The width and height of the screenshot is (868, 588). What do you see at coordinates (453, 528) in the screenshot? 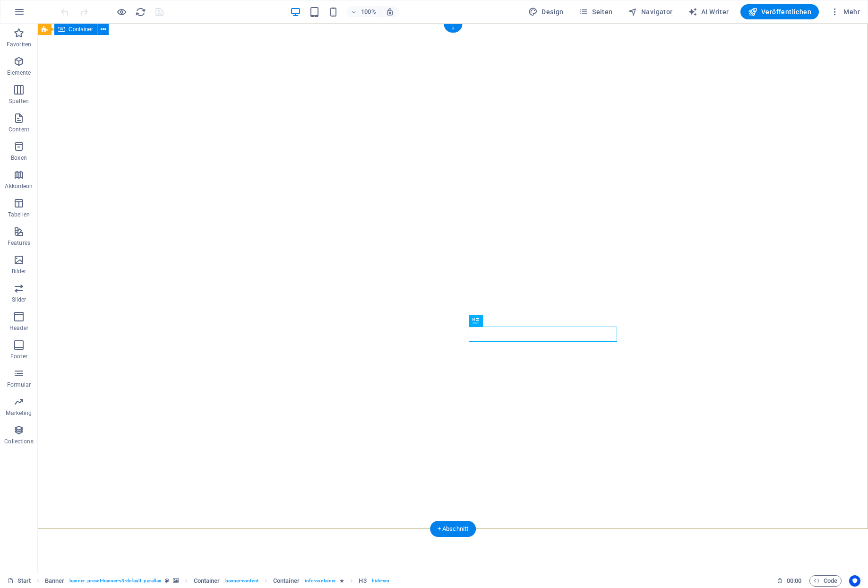
I see `div: + Abschnitt` at bounding box center [453, 528].